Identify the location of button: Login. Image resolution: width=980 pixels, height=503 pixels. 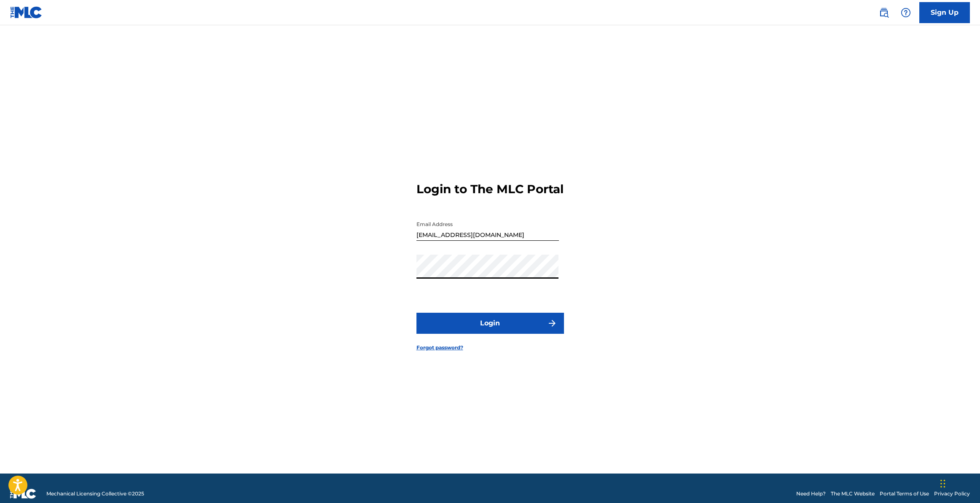
(490, 323).